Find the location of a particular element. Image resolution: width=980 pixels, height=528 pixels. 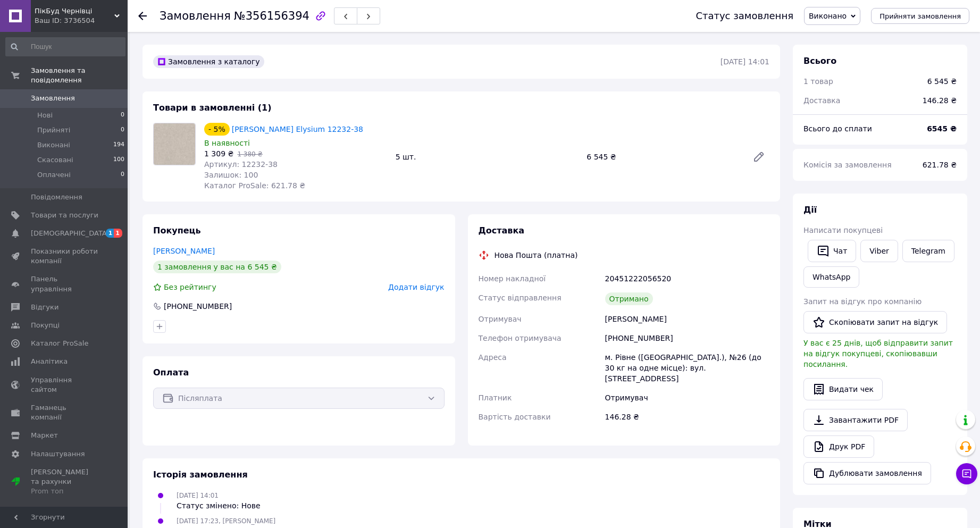

span: Прийняті is located at coordinates (54, 130).